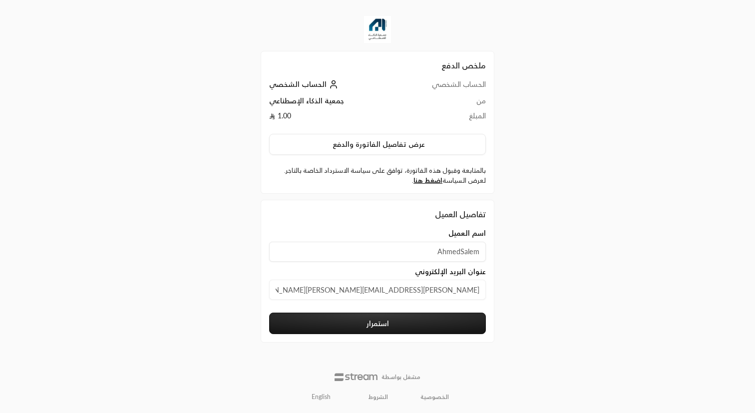 This screenshot has width=755, height=413. I want to click on p: مشغل بواسطة, so click(401, 377).